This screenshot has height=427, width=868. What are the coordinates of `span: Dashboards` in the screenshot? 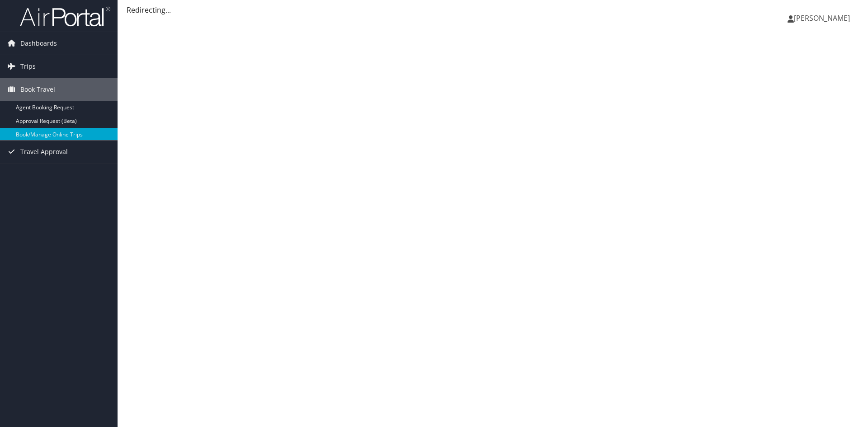 It's located at (38, 44).